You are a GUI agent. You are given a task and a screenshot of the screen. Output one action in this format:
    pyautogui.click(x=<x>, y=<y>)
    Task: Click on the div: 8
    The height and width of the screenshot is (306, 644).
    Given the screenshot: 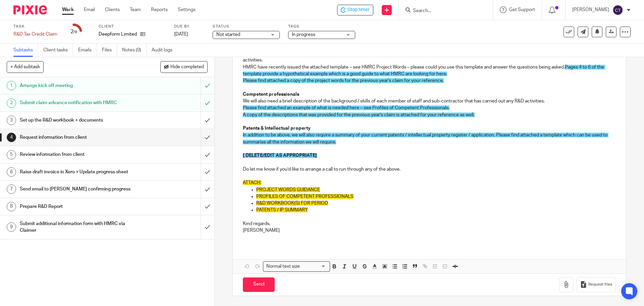 What is the action you would take?
    pyautogui.click(x=11, y=206)
    